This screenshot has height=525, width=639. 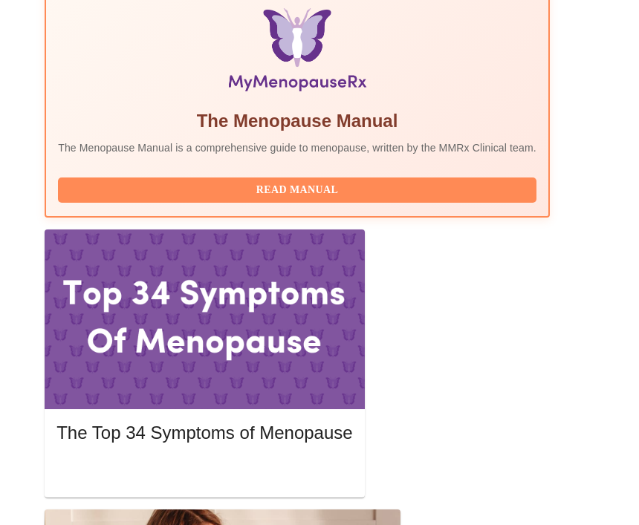 I want to click on p: The Menopause Manual is a comprehensive guide to menopause, written by the MMRx Clinical team., so click(x=297, y=148).